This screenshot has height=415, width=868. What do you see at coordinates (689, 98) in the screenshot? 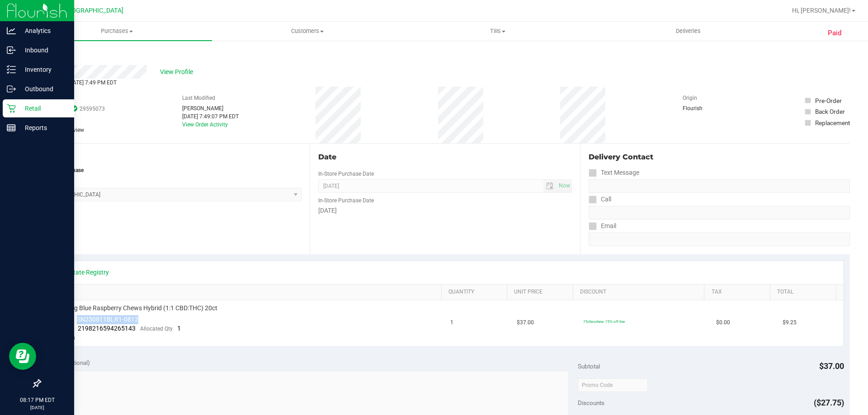
I see `label: Origin` at bounding box center [689, 98].